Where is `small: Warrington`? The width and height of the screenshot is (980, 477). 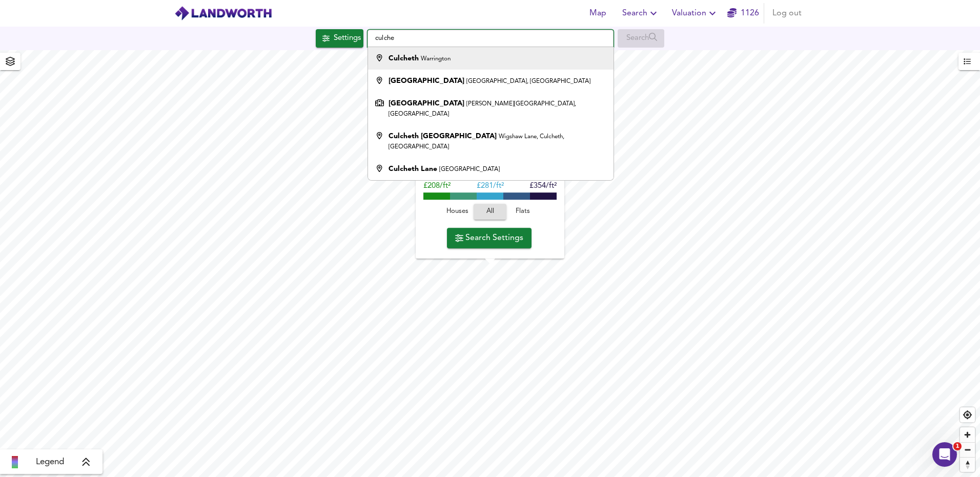
small: Warrington is located at coordinates (435, 59).